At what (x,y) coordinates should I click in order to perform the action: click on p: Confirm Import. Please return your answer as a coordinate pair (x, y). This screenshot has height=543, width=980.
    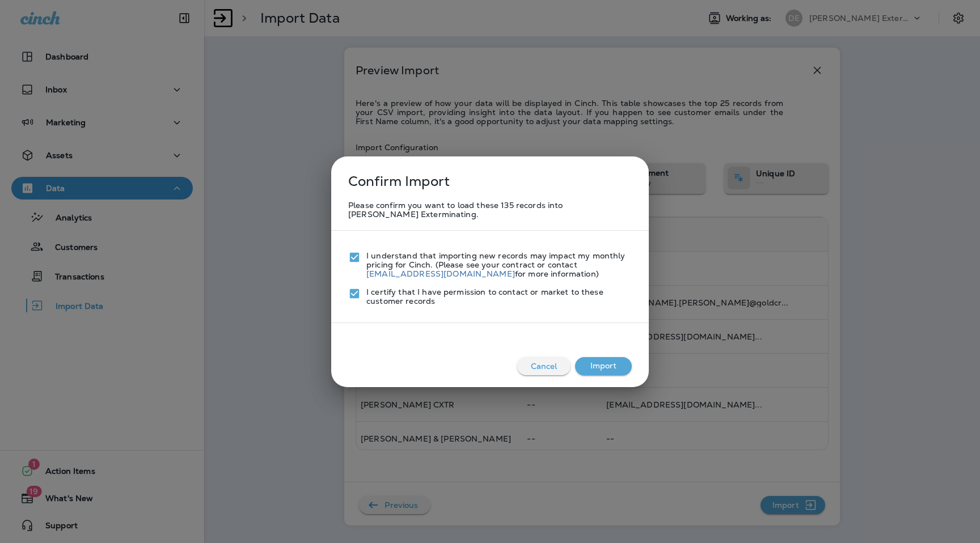
    Looking at the image, I should click on (396, 181).